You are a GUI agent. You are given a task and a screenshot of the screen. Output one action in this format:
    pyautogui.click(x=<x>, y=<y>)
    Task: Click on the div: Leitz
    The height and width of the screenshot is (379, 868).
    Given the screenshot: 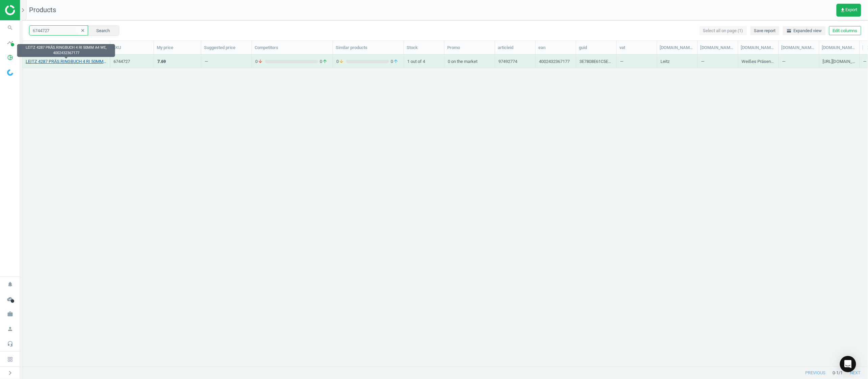 What is the action you would take?
    pyautogui.click(x=666, y=63)
    